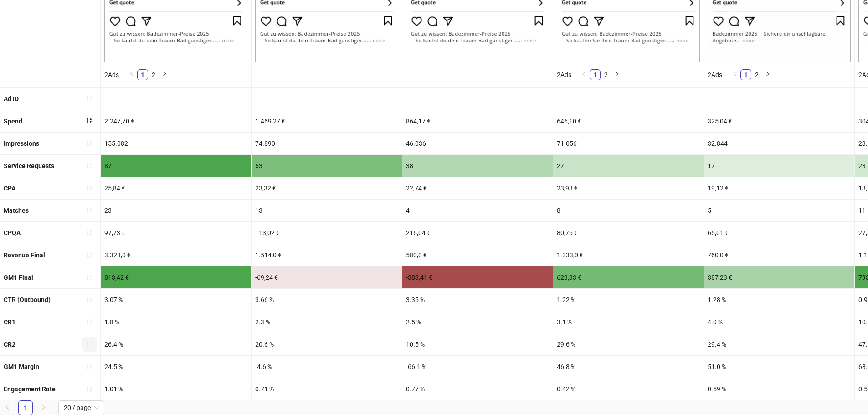  What do you see at coordinates (327, 121) in the screenshot?
I see `div: 1.469,27 €` at bounding box center [327, 121].